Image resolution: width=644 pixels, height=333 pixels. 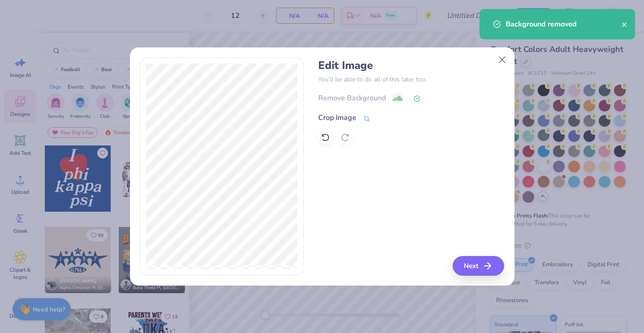 What do you see at coordinates (502, 59) in the screenshot?
I see `button: Close` at bounding box center [502, 59].